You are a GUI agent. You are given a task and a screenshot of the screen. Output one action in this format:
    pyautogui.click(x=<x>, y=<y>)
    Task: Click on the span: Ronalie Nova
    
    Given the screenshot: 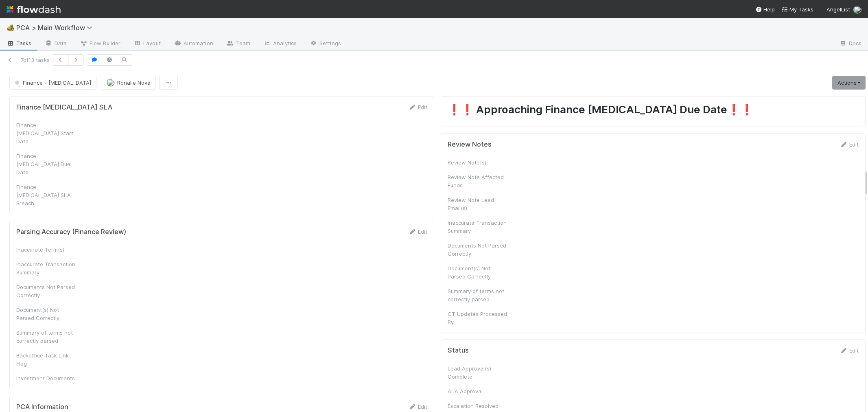 What is the action you would take?
    pyautogui.click(x=134, y=82)
    